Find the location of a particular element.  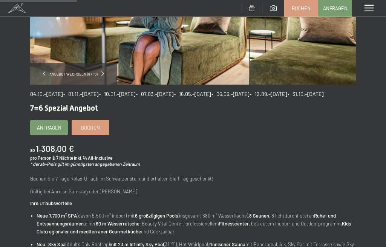

span: Angebot wechseln (9 / 16) is located at coordinates (74, 74).